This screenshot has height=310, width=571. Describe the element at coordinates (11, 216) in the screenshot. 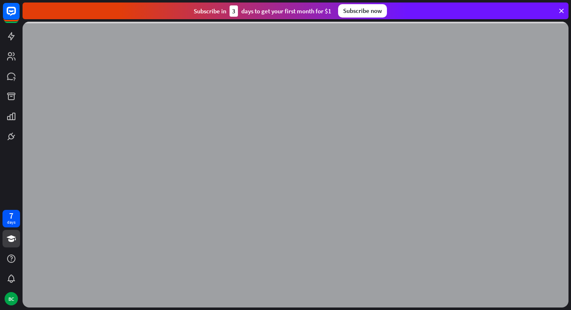

I see `div: 7` at that location.